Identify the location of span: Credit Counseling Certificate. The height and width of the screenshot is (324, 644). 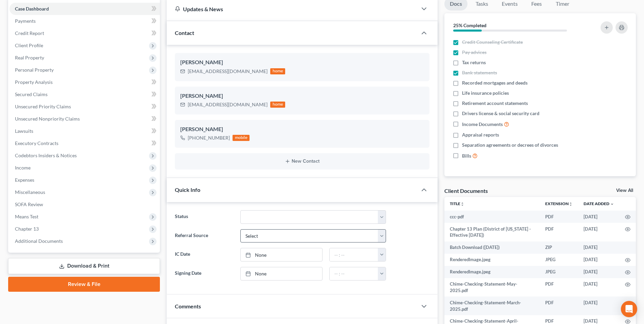
(492, 42).